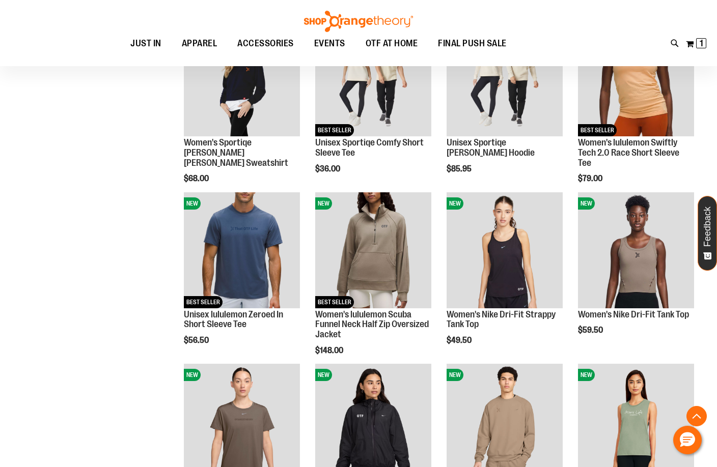 This screenshot has height=467, width=717. Describe the element at coordinates (460, 341) in the screenshot. I see `span: $49.50` at that location.